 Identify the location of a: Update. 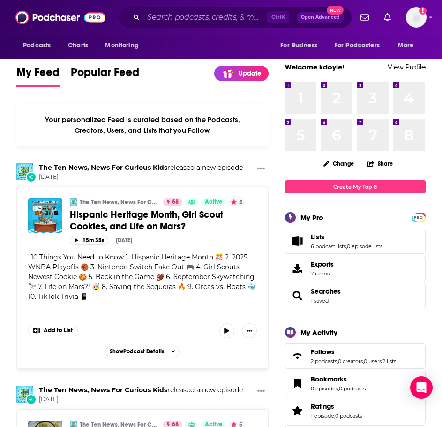
(241, 73).